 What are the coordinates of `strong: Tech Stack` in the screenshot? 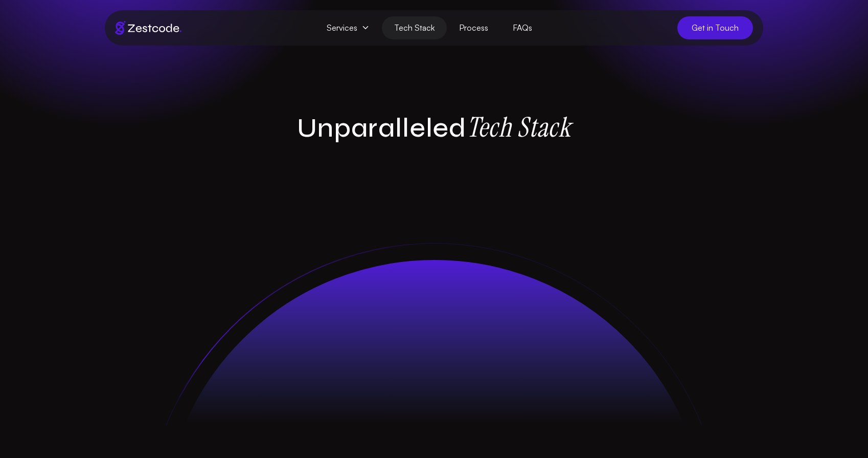 It's located at (519, 127).